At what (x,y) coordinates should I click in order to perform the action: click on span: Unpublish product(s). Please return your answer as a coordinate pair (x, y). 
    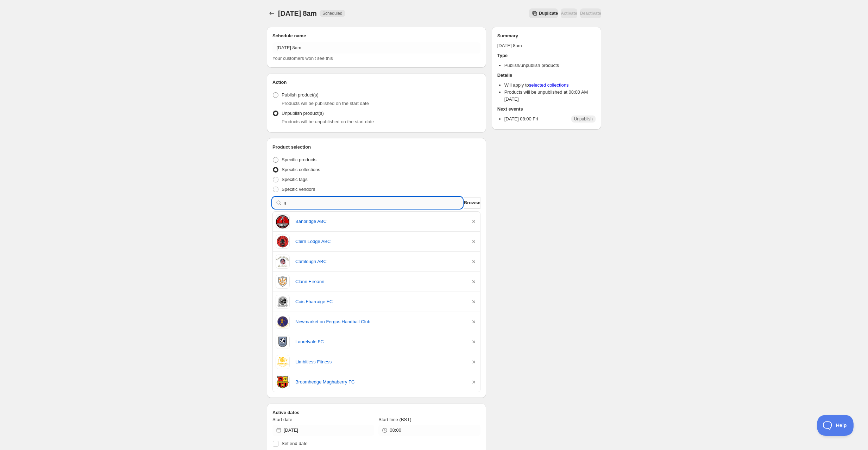
    Looking at the image, I should click on (302, 113).